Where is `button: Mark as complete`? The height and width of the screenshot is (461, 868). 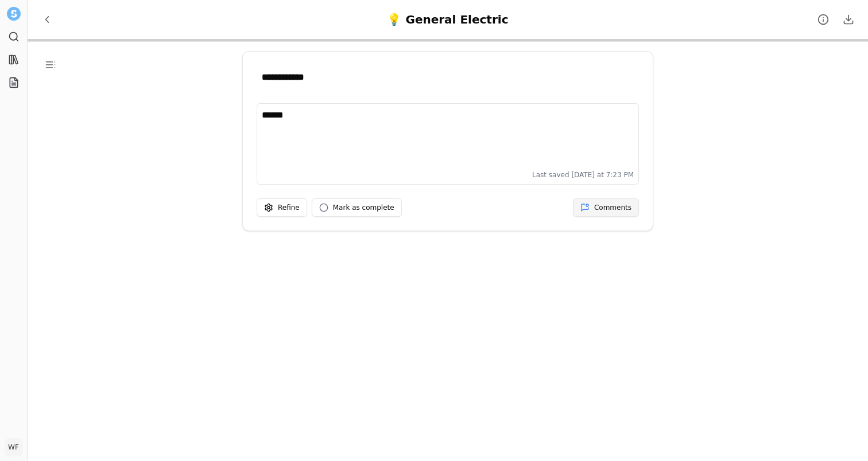
button: Mark as complete is located at coordinates (357, 207).